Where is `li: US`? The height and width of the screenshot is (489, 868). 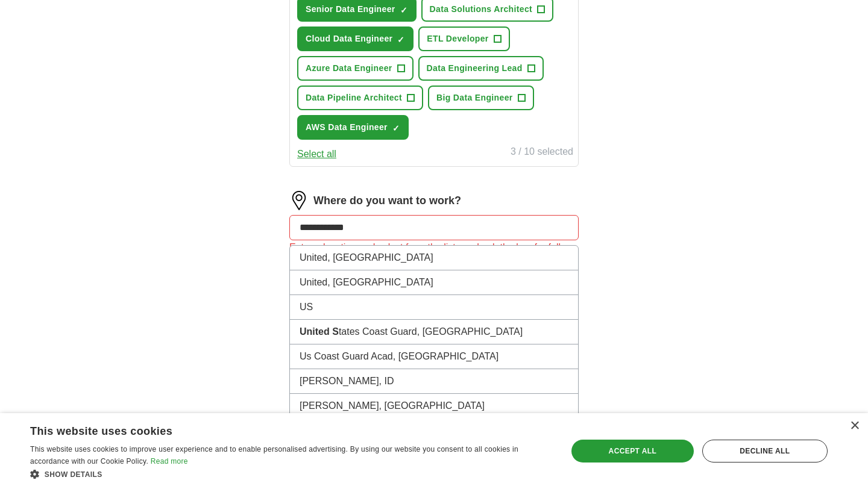 li: US is located at coordinates (434, 307).